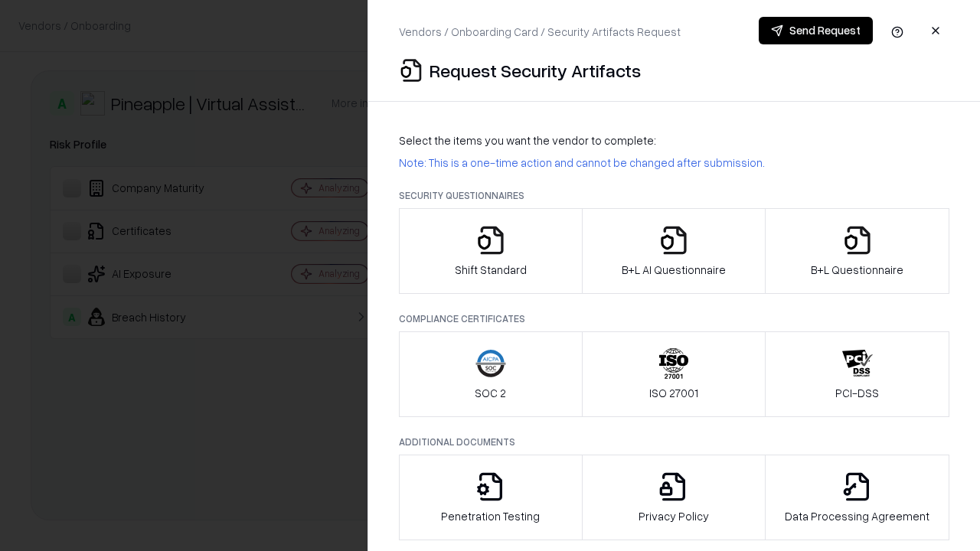 The width and height of the screenshot is (980, 551). Describe the element at coordinates (674, 516) in the screenshot. I see `p: Privacy Policy` at that location.